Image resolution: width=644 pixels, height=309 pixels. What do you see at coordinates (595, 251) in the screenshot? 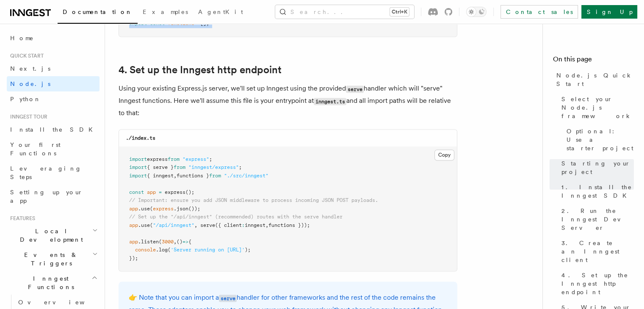
I see `a: 3. Create an Inngest client` at bounding box center [595, 251].